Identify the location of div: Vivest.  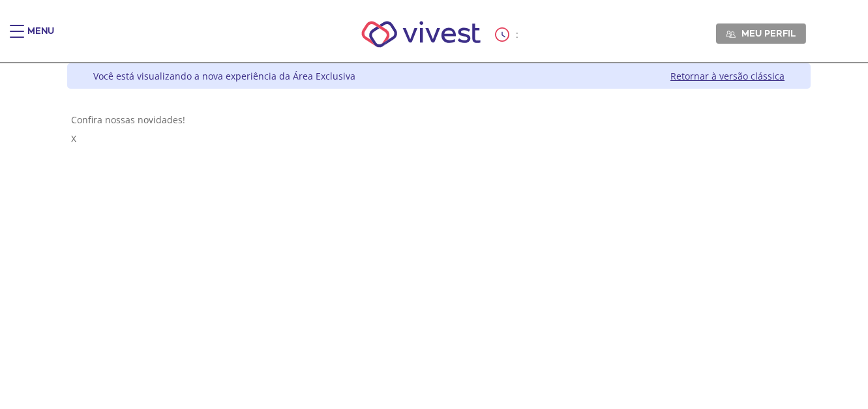
(434, 237).